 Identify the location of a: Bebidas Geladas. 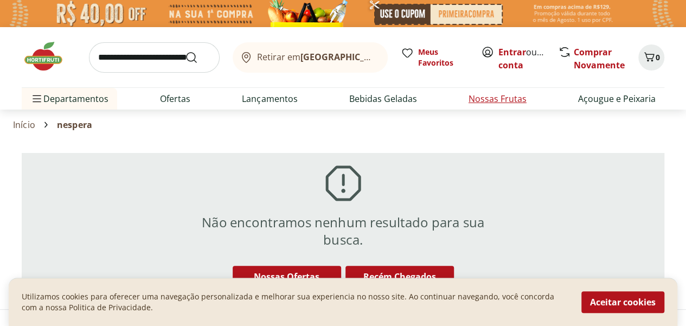
(383, 99).